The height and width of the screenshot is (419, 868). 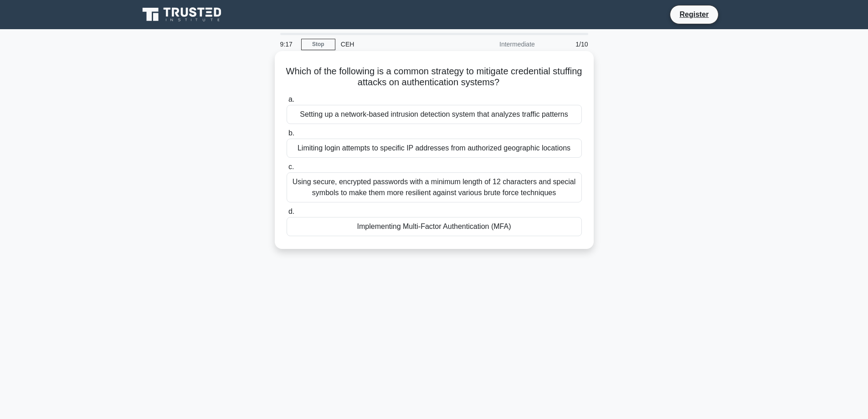 What do you see at coordinates (291, 133) in the screenshot?
I see `span: b.` at bounding box center [291, 133].